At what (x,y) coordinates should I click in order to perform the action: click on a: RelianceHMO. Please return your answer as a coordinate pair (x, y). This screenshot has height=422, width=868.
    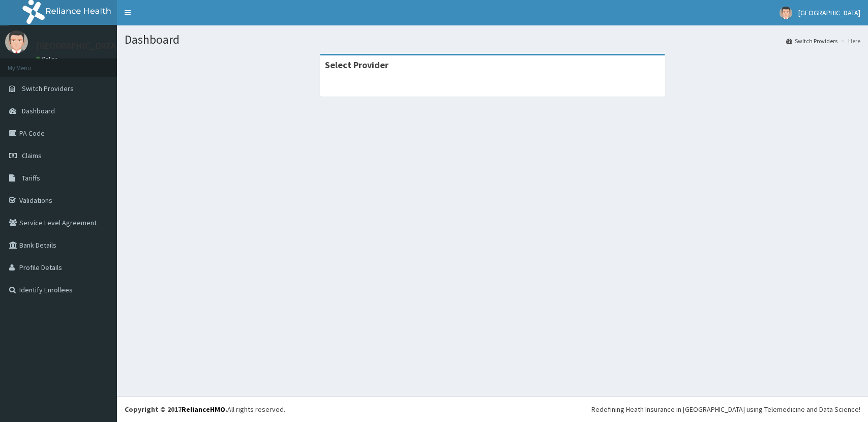
    Looking at the image, I should click on (203, 409).